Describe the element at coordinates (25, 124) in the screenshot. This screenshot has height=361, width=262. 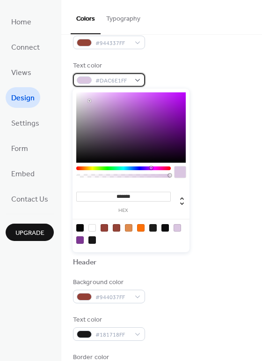
I see `span: Settings` at that location.